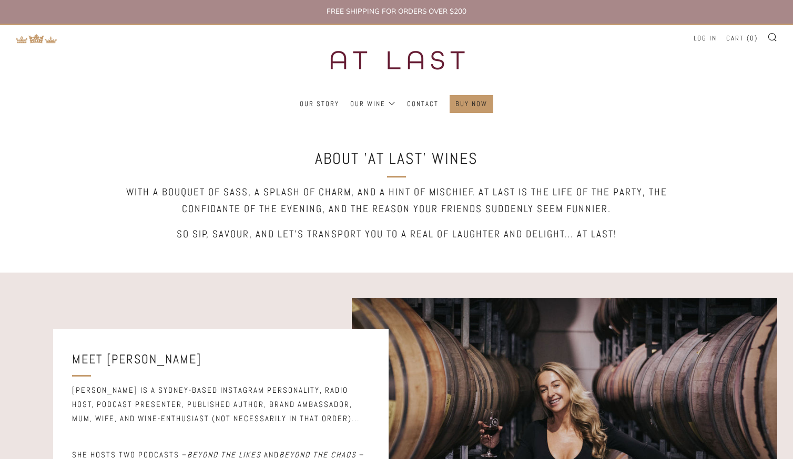 This screenshot has height=459, width=793. What do you see at coordinates (423, 104) in the screenshot?
I see `a: Contact` at bounding box center [423, 104].